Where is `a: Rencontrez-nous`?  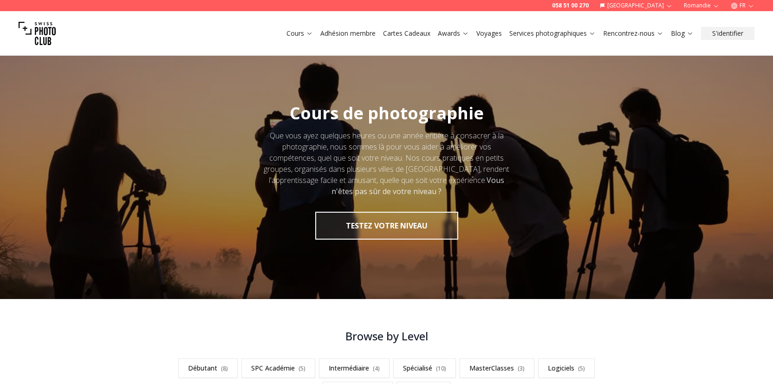 a: Rencontrez-nous is located at coordinates (633, 33).